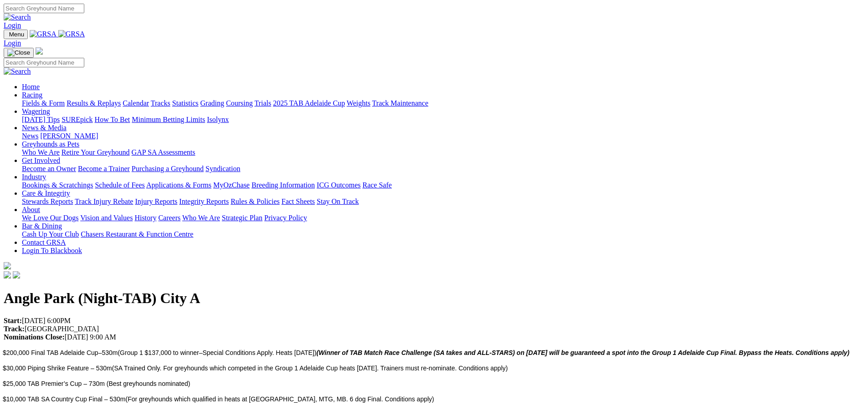 This screenshot has width=868, height=410. I want to click on a: Integrity Reports, so click(204, 201).